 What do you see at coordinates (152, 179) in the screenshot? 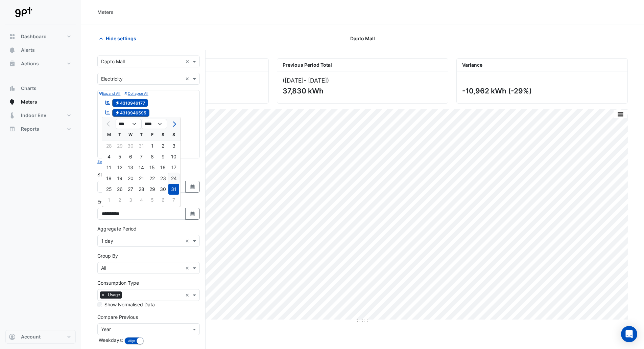
I see `div: Friday, August 22, 2025` at bounding box center [152, 179].